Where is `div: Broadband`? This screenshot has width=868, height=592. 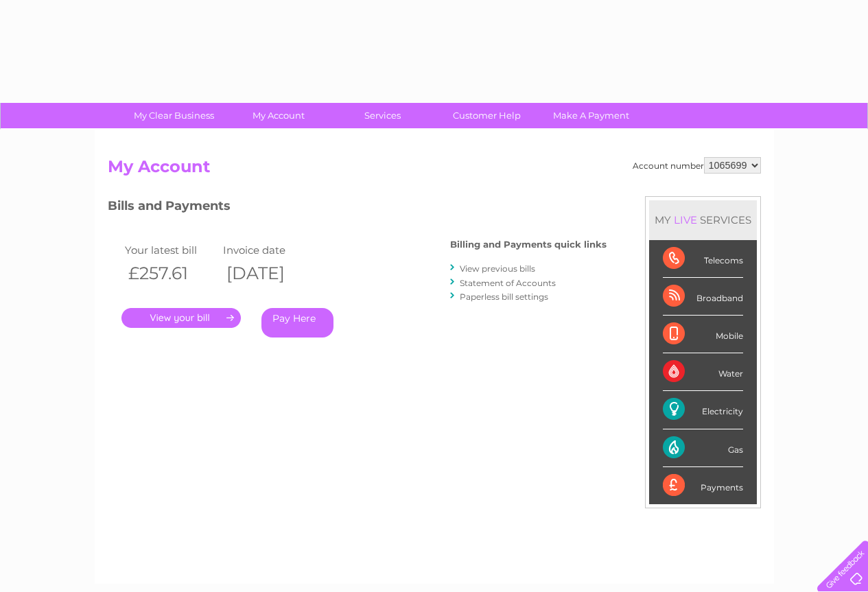 div: Broadband is located at coordinates (703, 297).